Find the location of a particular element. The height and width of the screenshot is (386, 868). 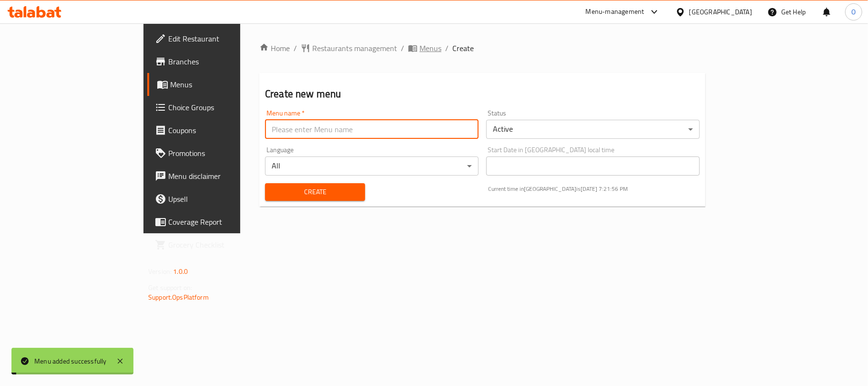

div: Active is located at coordinates (593, 129).